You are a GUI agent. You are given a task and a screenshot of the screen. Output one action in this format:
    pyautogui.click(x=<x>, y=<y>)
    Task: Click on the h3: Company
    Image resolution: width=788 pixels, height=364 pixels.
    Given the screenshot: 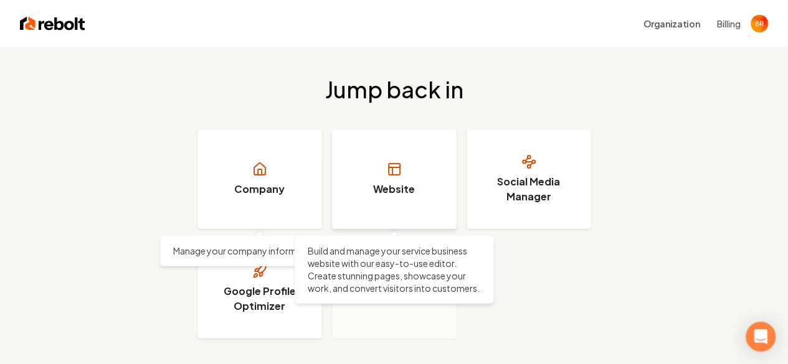 What is the action you would take?
    pyautogui.click(x=259, y=189)
    